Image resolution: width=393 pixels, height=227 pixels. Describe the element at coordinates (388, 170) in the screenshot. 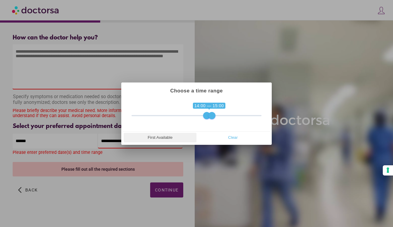

I see `button: Your consent preferences for tracking technologies` at that location.